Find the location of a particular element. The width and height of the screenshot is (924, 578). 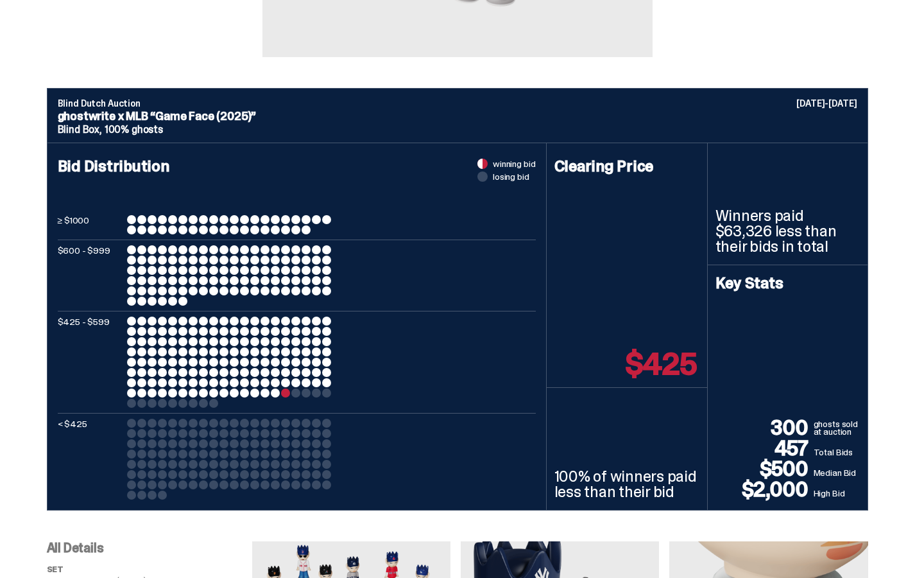

span: Blind Box, is located at coordinates (80, 129).